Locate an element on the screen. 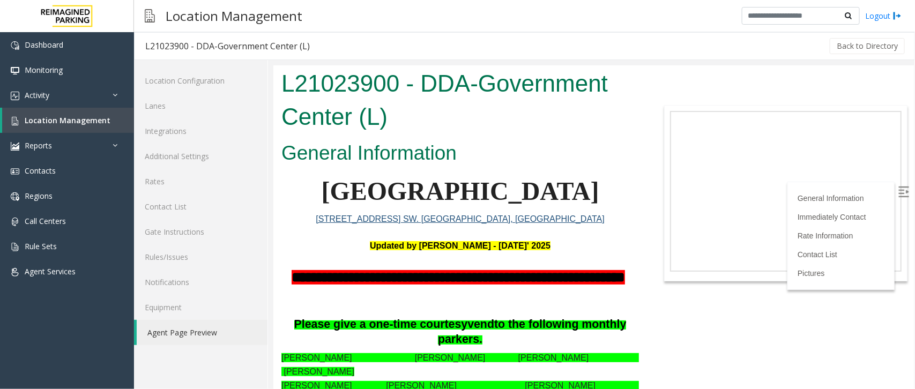 This screenshot has width=915, height=389. a: Additional Settings is located at coordinates (201, 156).